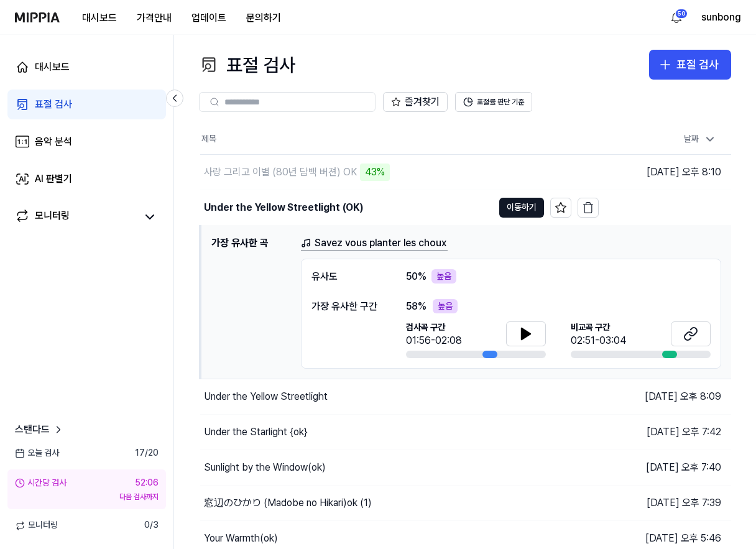  What do you see at coordinates (375, 172) in the screenshot?
I see `div: 43%` at bounding box center [375, 172].